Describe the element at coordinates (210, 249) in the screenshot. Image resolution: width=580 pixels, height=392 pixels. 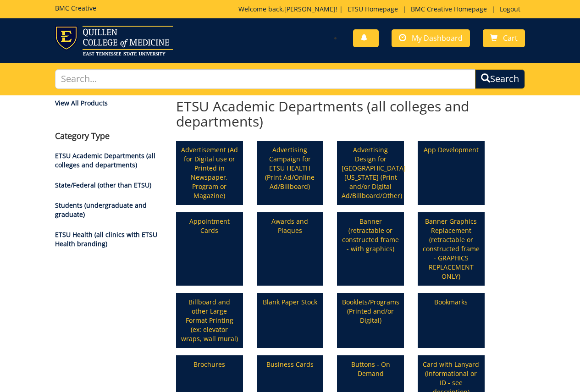
I see `a: Appointment Cards` at that location.